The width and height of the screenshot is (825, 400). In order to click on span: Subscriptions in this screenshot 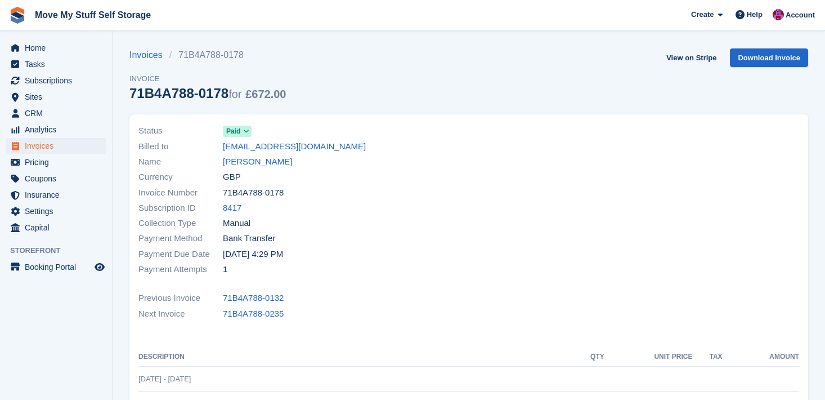, I will do `click(59, 80)`.